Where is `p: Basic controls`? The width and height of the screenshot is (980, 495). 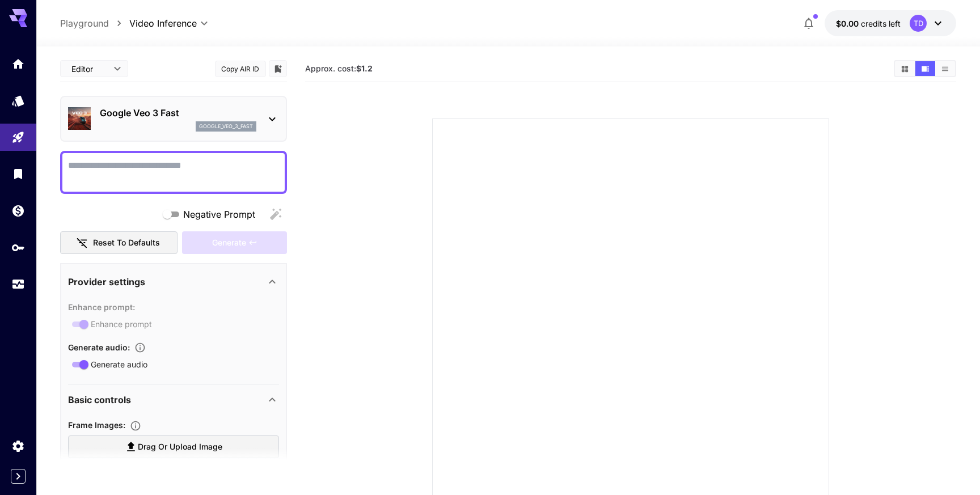 p: Basic controls is located at coordinates (99, 400).